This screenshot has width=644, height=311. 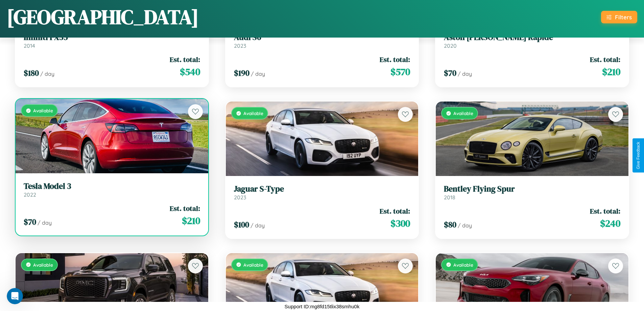 What do you see at coordinates (623, 17) in the screenshot?
I see `div: Filters` at bounding box center [623, 17].